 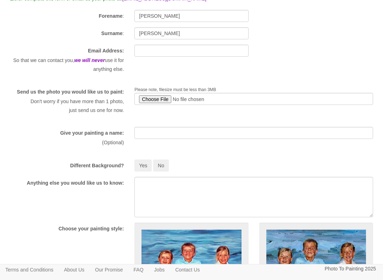 What do you see at coordinates (175, 90) in the screenshot?
I see `span: Please note, filesize must be less than 3MB` at bounding box center [175, 90].